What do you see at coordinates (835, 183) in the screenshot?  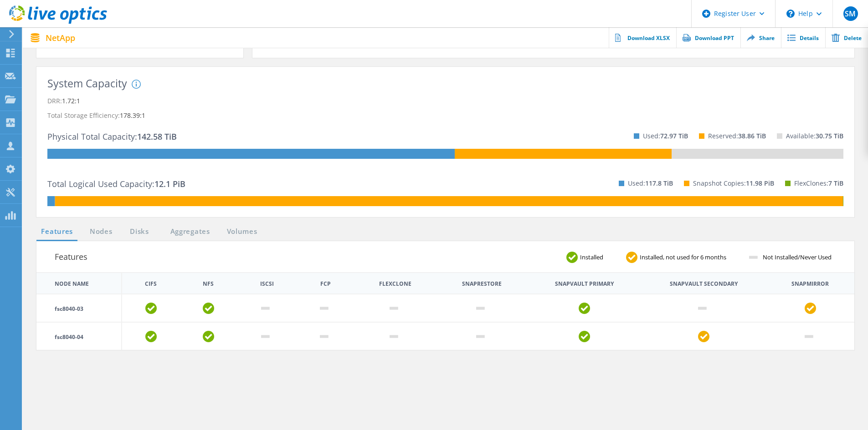 I see `span: 7 TiB` at bounding box center [835, 183].